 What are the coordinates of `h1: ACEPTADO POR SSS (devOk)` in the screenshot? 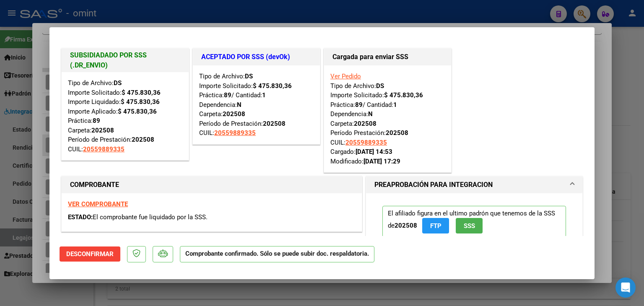 It's located at (256, 57).